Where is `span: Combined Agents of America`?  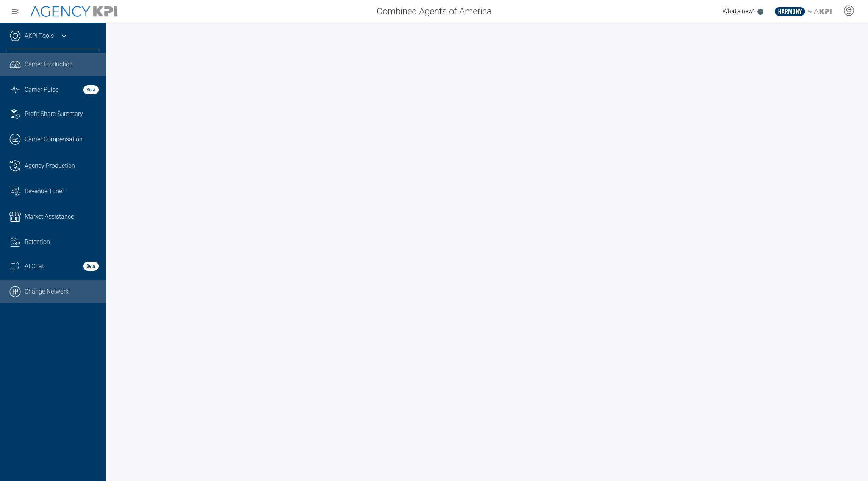 span: Combined Agents of America is located at coordinates (434, 12).